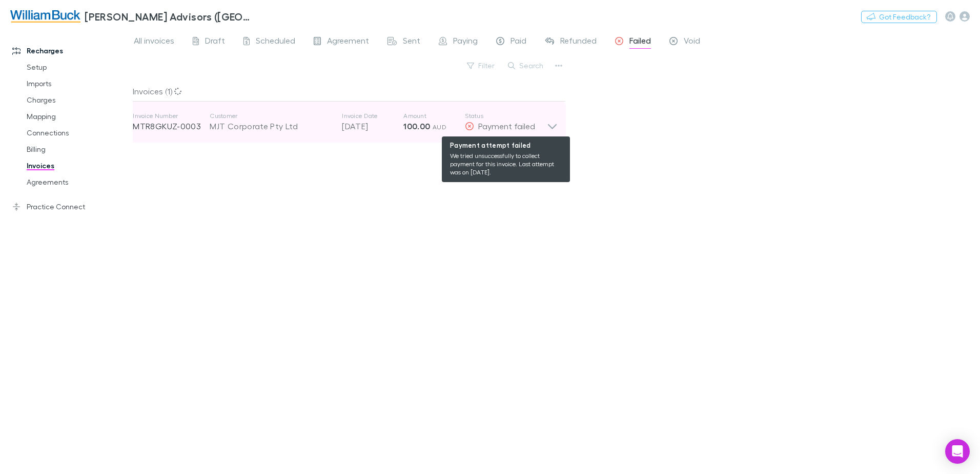  Describe the element at coordinates (958, 451) in the screenshot. I see `div: Open Intercom Messenger` at that location.